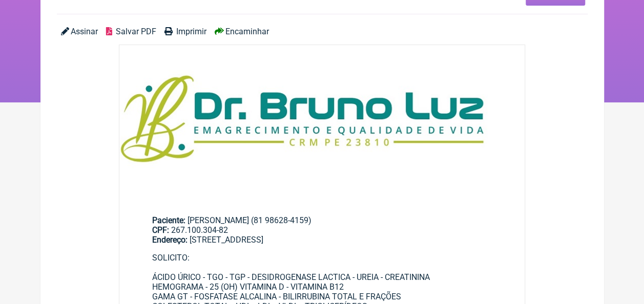 The image size is (644, 304). Describe the element at coordinates (131, 31) in the screenshot. I see `a: Salvar PDF` at that location.